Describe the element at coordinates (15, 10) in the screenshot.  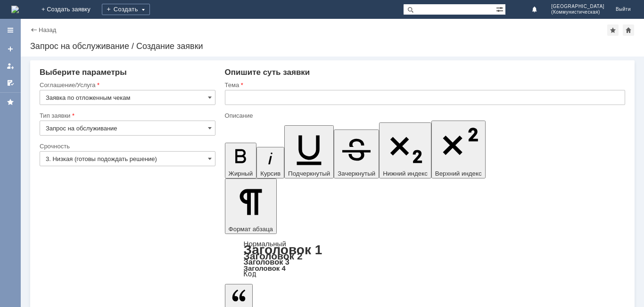
I see `img: logo` at that location.